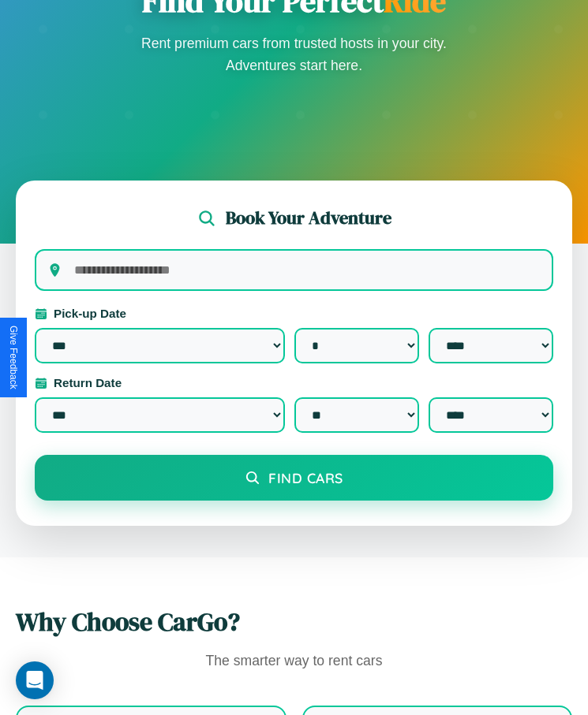 Image resolution: width=588 pixels, height=715 pixels. I want to click on p: The smarter way to rent cars, so click(293, 662).